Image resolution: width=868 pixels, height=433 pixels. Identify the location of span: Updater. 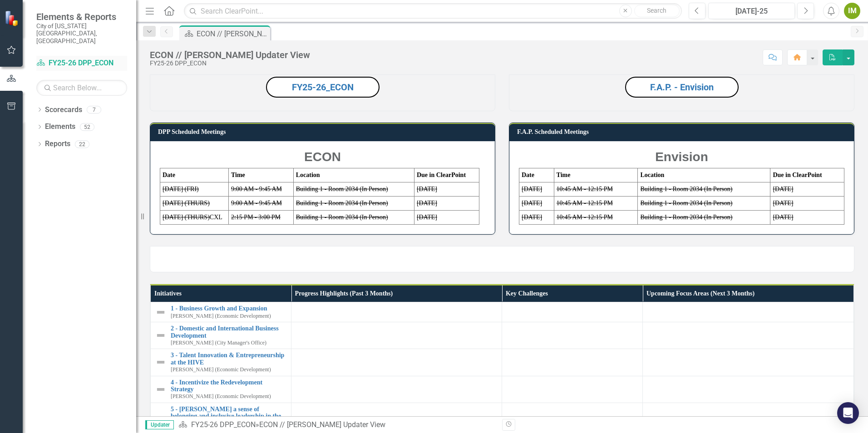
(159, 425).